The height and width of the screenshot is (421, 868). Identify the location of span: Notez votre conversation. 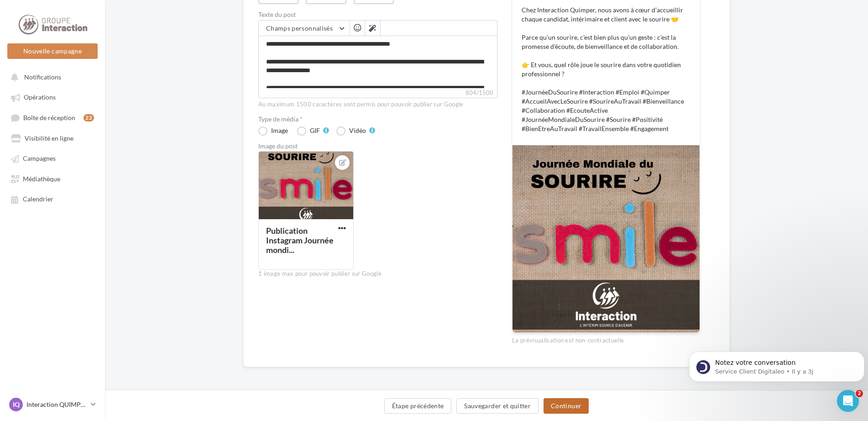
(70, 30).